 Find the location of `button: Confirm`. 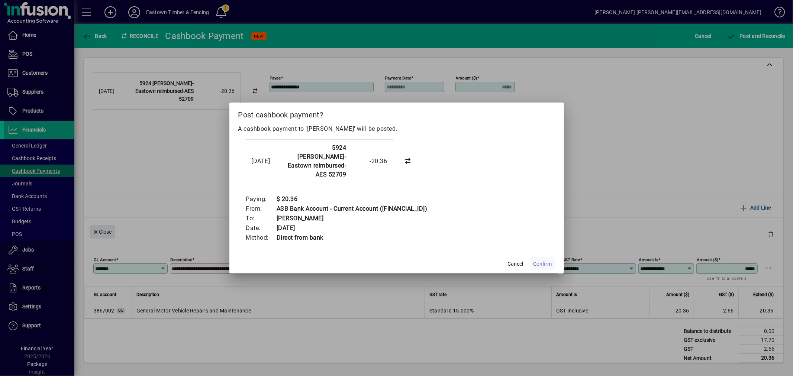

button: Confirm is located at coordinates (543, 264).